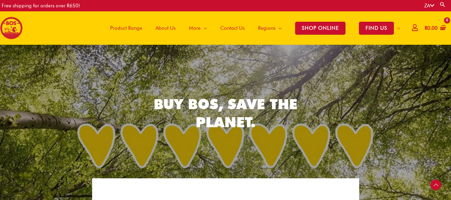 This screenshot has height=200, width=451. What do you see at coordinates (429, 6) in the screenshot?
I see `a: ZA` at bounding box center [429, 6].